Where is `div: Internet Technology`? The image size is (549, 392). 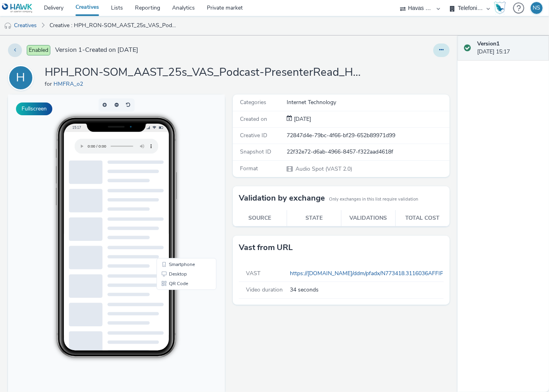 div: Internet Technology is located at coordinates (367, 102).